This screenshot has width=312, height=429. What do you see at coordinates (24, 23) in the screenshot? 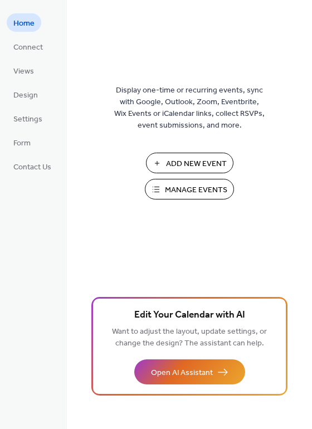
I see `span: Home` at bounding box center [24, 23].